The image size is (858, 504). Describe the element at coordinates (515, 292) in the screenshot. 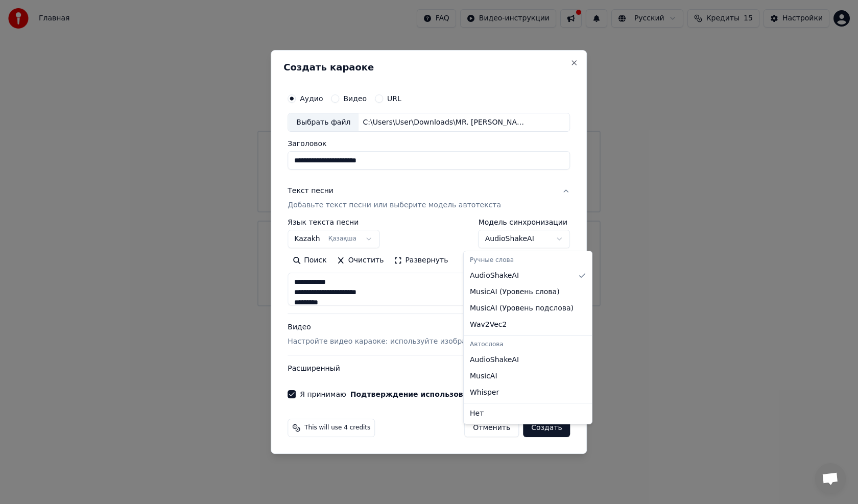

I see `span: MusicAI ( Уровень слова )` at that location.